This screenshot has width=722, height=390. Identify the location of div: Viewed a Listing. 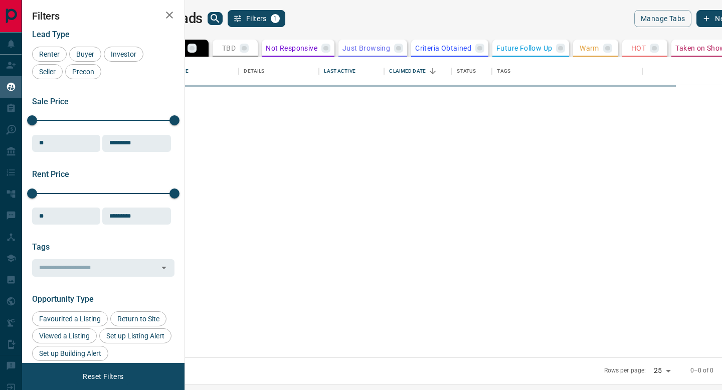
(64, 336).